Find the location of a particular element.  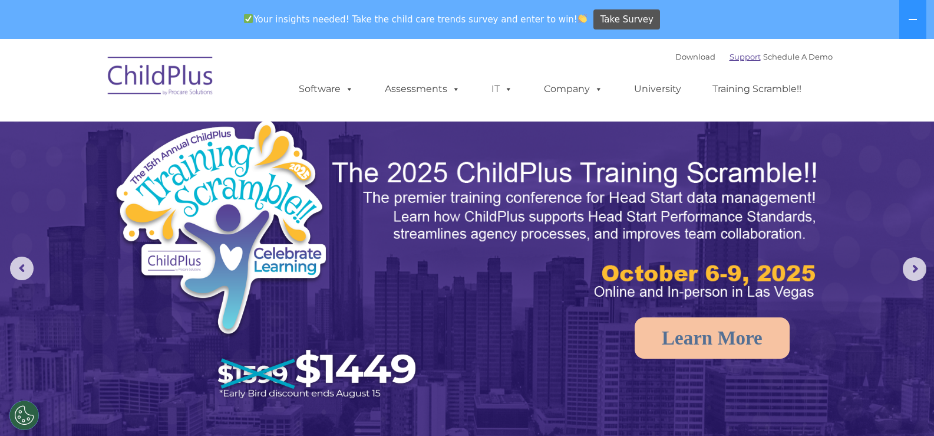

img: ChildPlus by Procare Solutions is located at coordinates (161, 78).